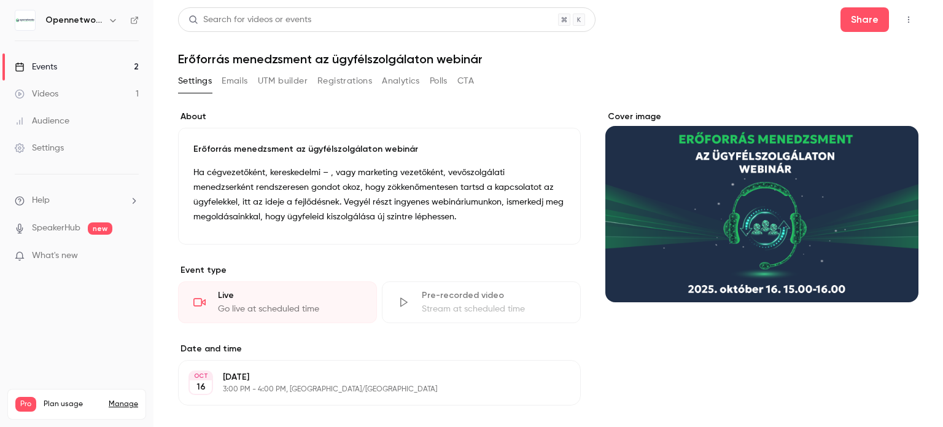  What do you see at coordinates (201, 387) in the screenshot?
I see `p: 16` at bounding box center [201, 387].